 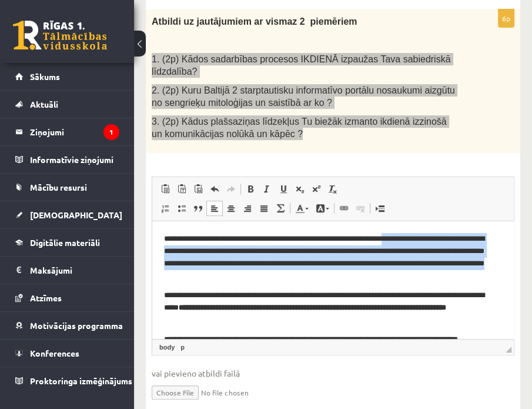 I want to click on a: Informatīvie ziņojumi, so click(x=67, y=160).